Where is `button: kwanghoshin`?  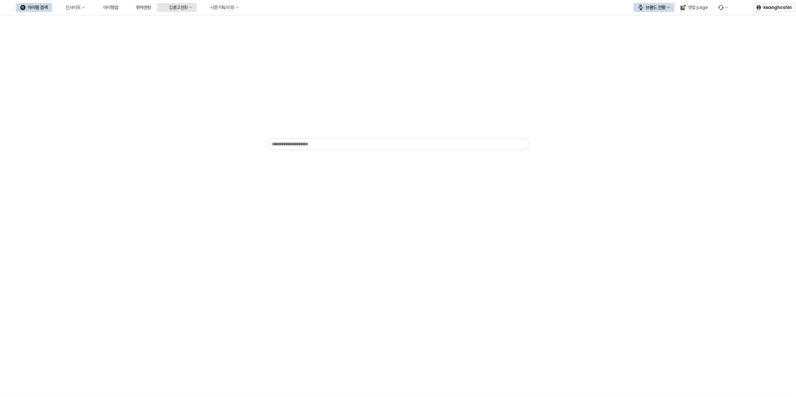
button: kwanghoshin is located at coordinates (774, 7).